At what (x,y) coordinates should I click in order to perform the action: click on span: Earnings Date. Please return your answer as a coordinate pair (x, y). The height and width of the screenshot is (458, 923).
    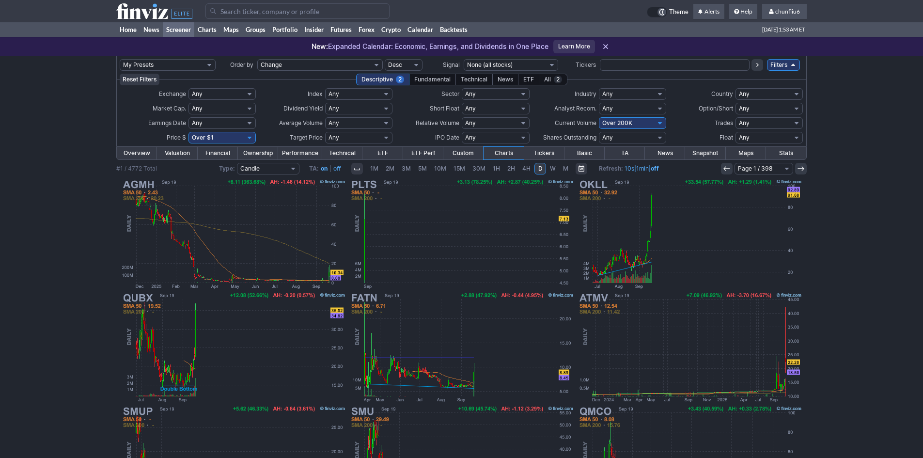
    Looking at the image, I should click on (167, 123).